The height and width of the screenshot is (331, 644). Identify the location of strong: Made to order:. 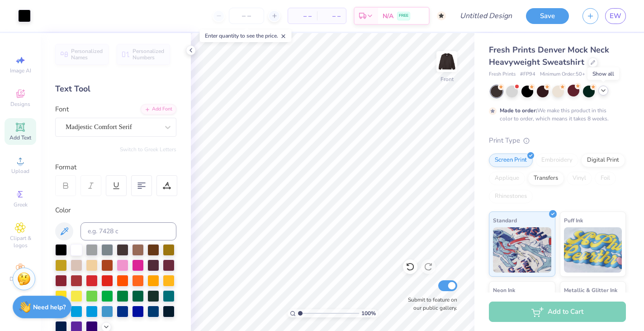
(518, 111).